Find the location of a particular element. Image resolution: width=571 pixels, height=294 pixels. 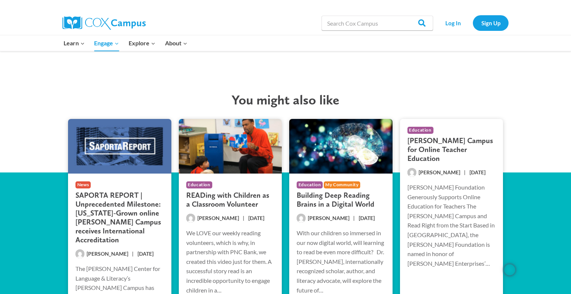

nav: Secondary Navigation is located at coordinates (472, 23).